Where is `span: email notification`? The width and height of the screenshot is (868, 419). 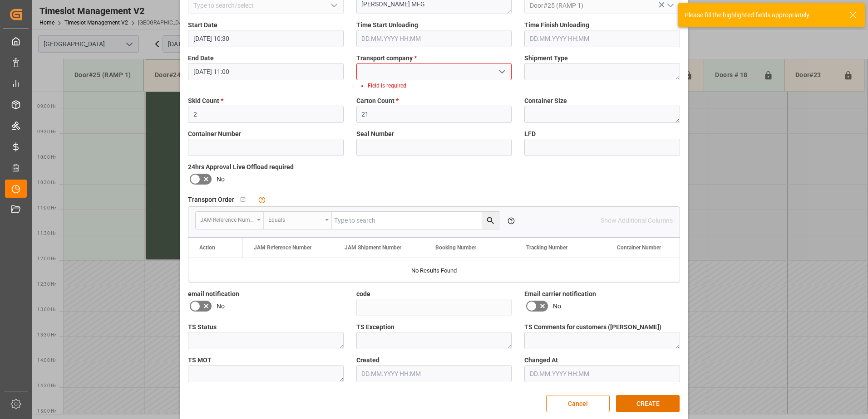 span: email notification is located at coordinates (214, 294).